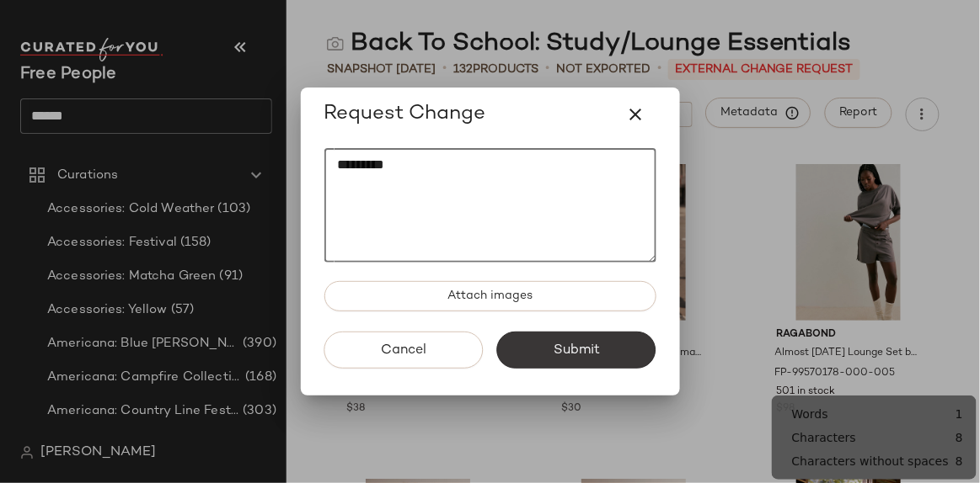 Image resolution: width=980 pixels, height=483 pixels. Describe the element at coordinates (404, 351) in the screenshot. I see `button: Cancel` at that location.